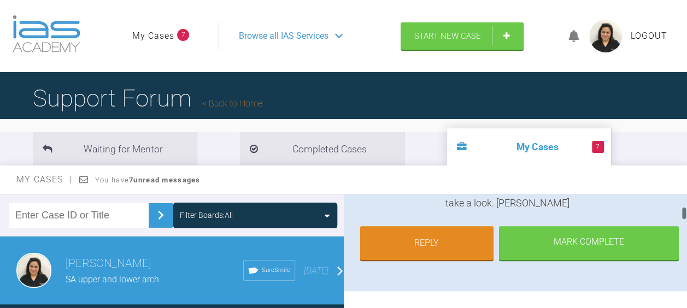 The height and width of the screenshot is (308, 687). I want to click on span: SA upper and lower arch, so click(112, 279).